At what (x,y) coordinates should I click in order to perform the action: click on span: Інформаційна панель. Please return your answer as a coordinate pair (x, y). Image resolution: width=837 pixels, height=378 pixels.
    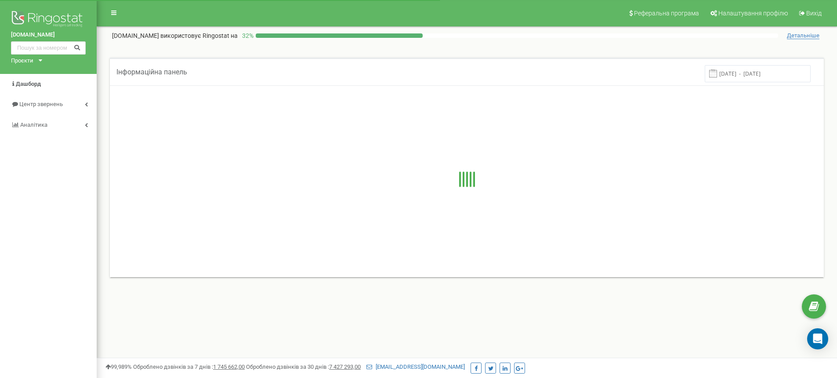
    Looking at the image, I should click on (152, 72).